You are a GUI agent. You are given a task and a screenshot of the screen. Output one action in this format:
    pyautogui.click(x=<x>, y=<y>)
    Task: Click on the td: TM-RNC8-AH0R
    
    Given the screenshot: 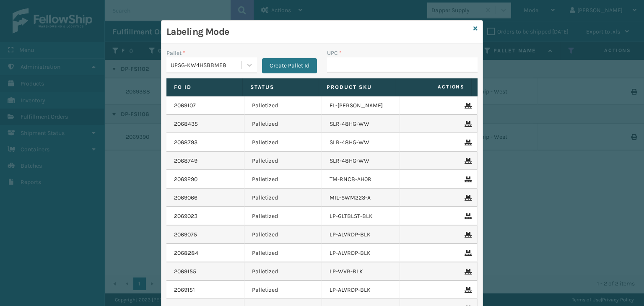 What is the action you would take?
    pyautogui.click(x=361, y=179)
    